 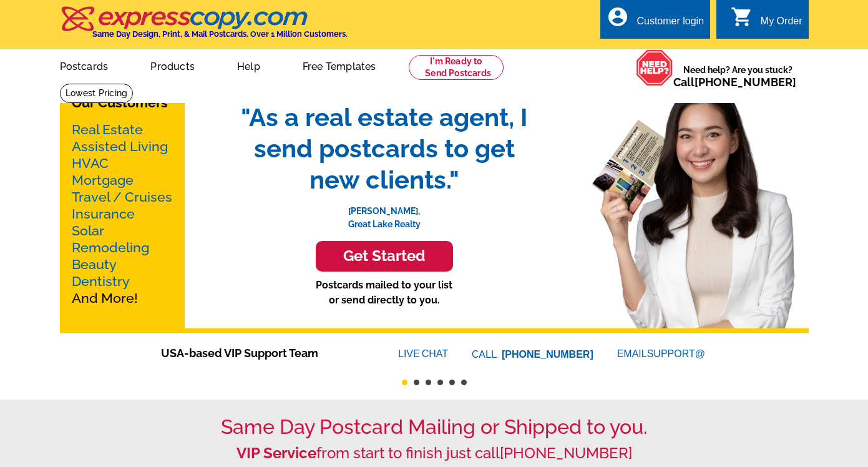 What do you see at coordinates (464, 382) in the screenshot?
I see `button: 6 of 6` at bounding box center [464, 382].